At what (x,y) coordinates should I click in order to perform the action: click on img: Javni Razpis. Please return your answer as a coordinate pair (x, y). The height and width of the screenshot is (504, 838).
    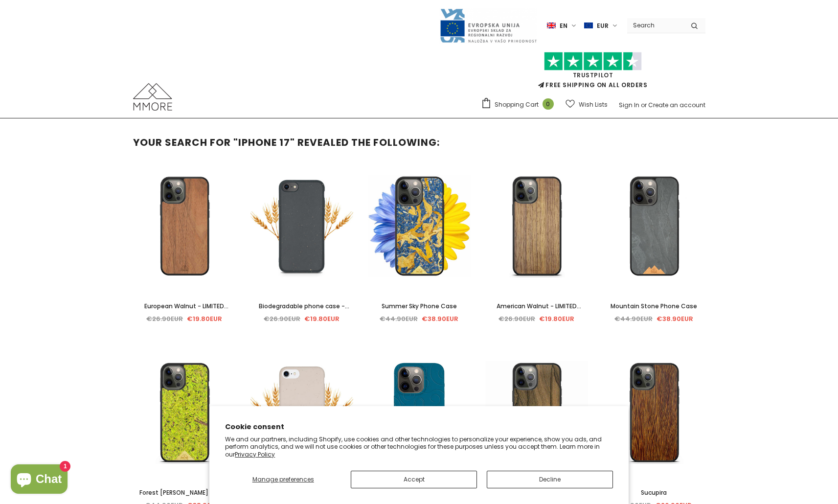
    Looking at the image, I should click on (488, 25).